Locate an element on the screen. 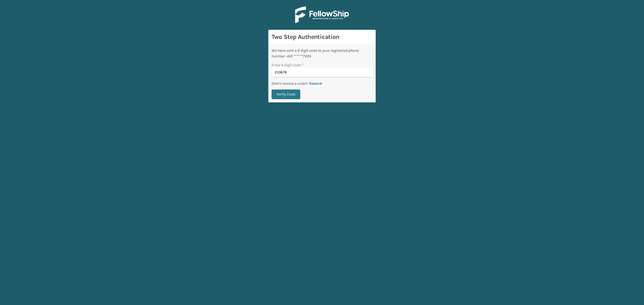  button: Verify Code is located at coordinates (286, 94).